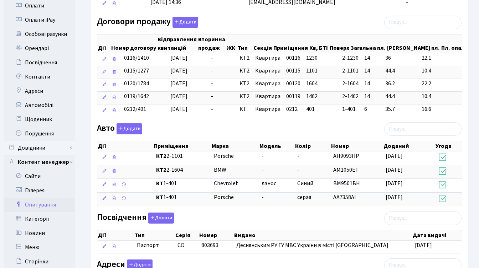 The height and width of the screenshot is (268, 479). I want to click on span: КТ, so click(244, 109).